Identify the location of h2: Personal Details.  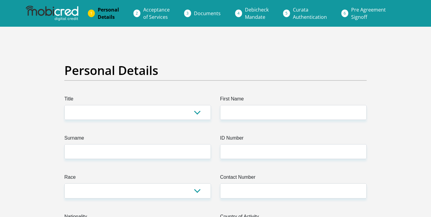
(215, 70).